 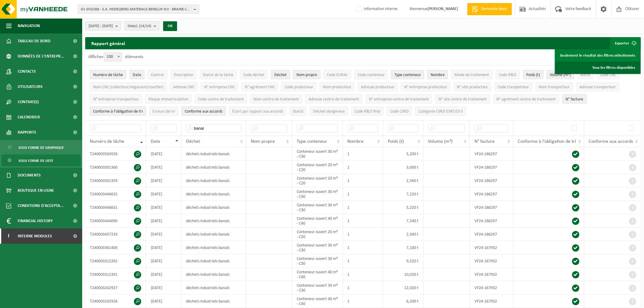 What do you see at coordinates (598, 87) in the screenshot?
I see `button: Adresse transporteurAdresse transporteur: Activate to sort` at bounding box center [598, 87].